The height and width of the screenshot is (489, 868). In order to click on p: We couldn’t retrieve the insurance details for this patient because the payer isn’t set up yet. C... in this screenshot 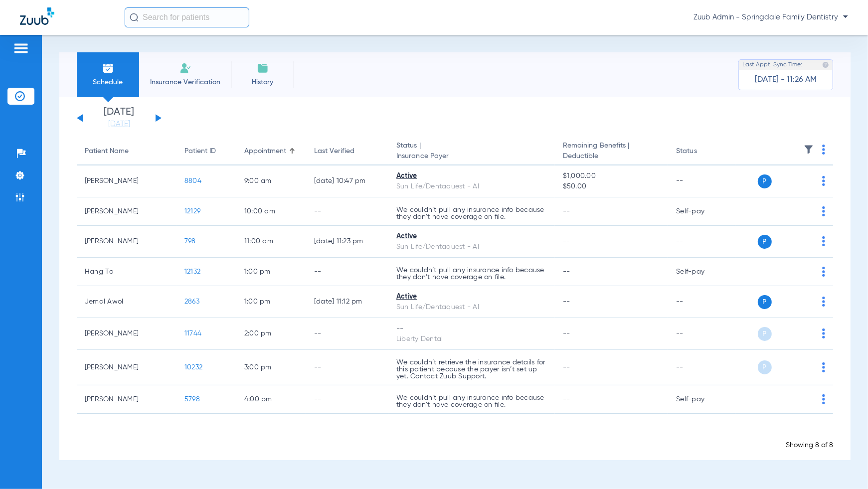, I will do `click(472, 369)`.